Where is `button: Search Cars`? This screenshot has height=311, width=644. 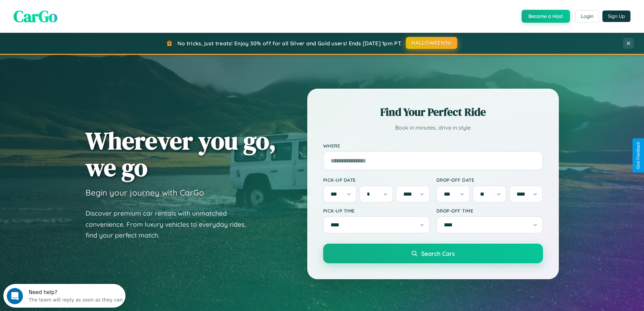
button: Search Cars is located at coordinates (433, 253).